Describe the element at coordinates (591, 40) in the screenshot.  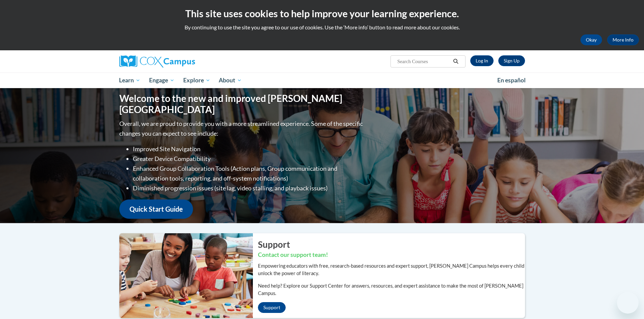
I see `button: Okay` at that location.